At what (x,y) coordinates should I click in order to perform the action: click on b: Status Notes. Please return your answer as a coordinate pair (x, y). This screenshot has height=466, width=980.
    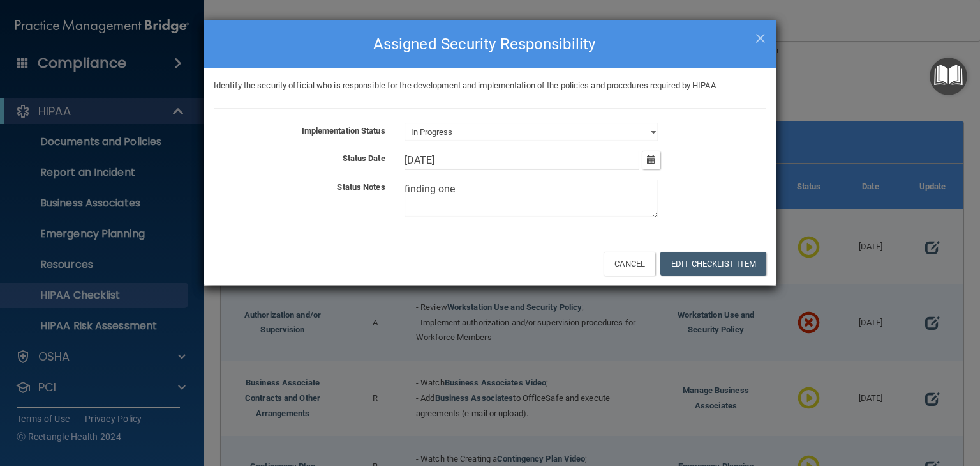
    Looking at the image, I should click on (360, 186).